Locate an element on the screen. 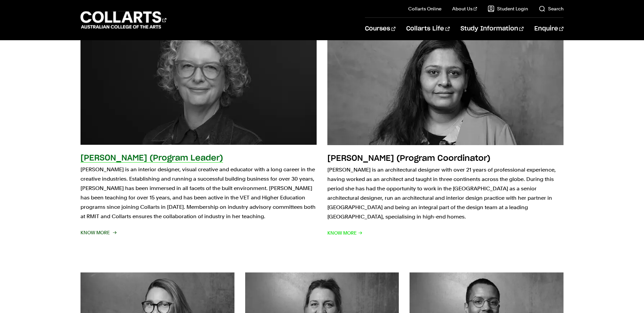  a: Collarts Online is located at coordinates (425, 9).